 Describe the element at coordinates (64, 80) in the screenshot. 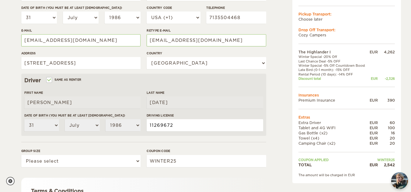

I see `label: Same as renter` at that location.